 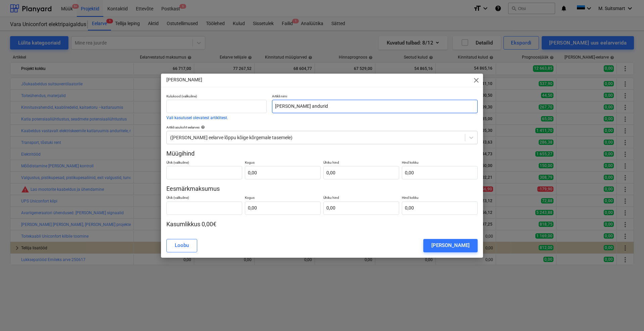 I want to click on p: Kulukood (valikuline), so click(x=216, y=97).